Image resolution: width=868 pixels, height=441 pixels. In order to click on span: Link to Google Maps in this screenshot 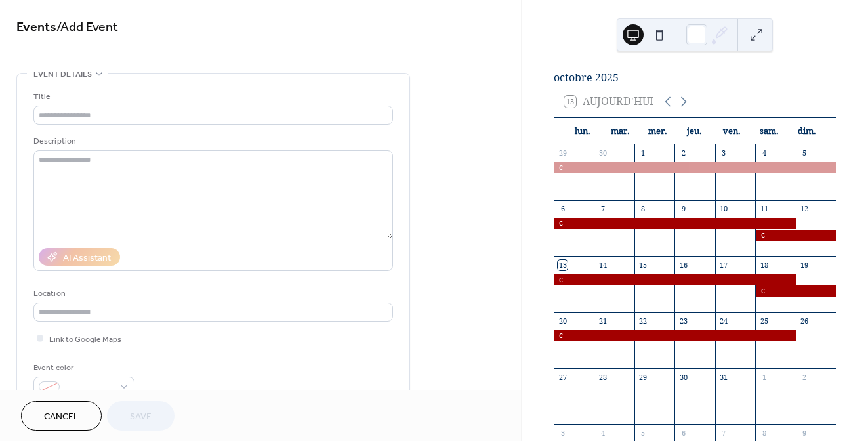, I will do `click(85, 339)`.